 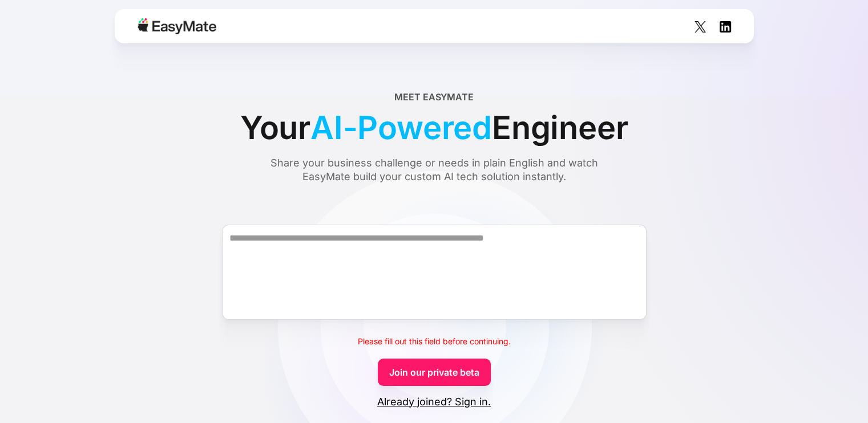 I want to click on a: Already joined? Sign in., so click(x=434, y=402).